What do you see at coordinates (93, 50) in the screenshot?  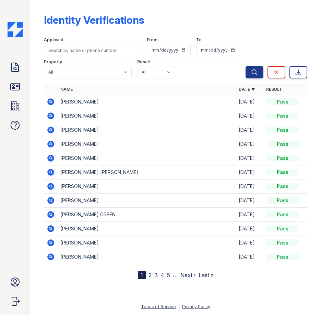 I see `input: Search by name or phone number` at bounding box center [93, 50].